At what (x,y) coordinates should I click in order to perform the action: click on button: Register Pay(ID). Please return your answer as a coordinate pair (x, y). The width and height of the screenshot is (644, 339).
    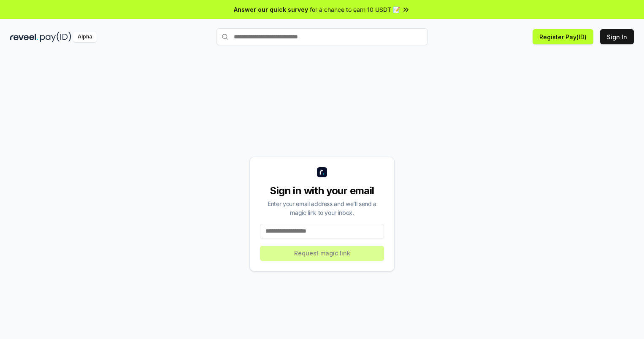
    Looking at the image, I should click on (563, 37).